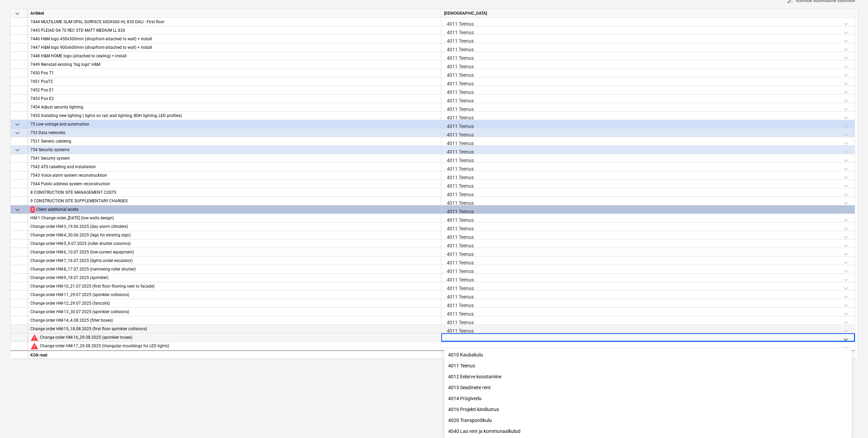  Describe the element at coordinates (234, 13) in the screenshot. I see `div: Artikkel` at that location.